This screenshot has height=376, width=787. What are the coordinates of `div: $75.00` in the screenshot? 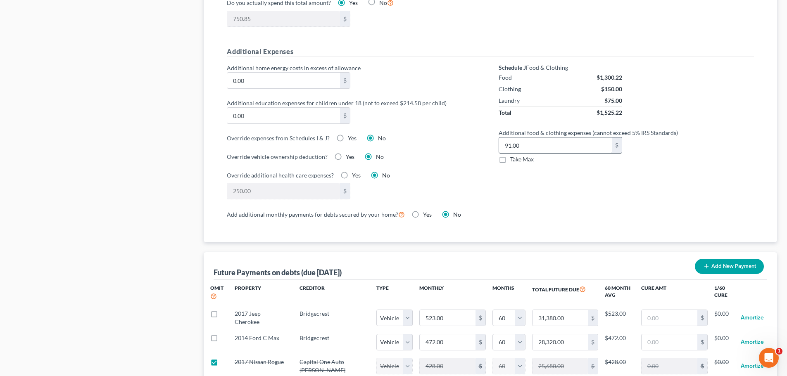 It's located at (613, 101).